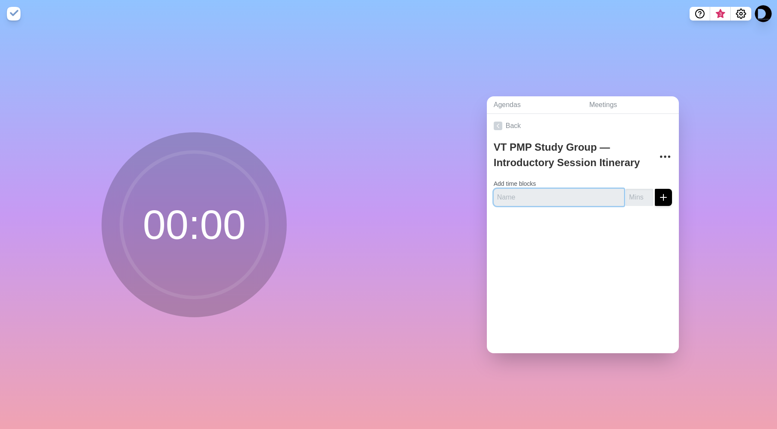 This screenshot has width=777, height=429. Describe the element at coordinates (559, 197) in the screenshot. I see `input: Name` at that location.